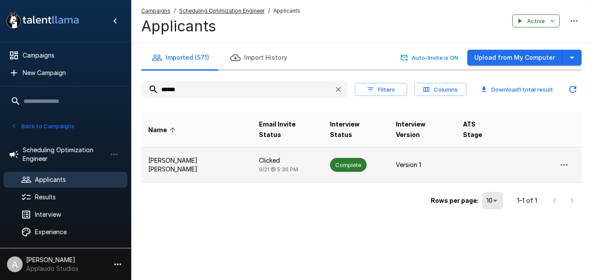  I want to click on h4: Applicants, so click(221, 26).